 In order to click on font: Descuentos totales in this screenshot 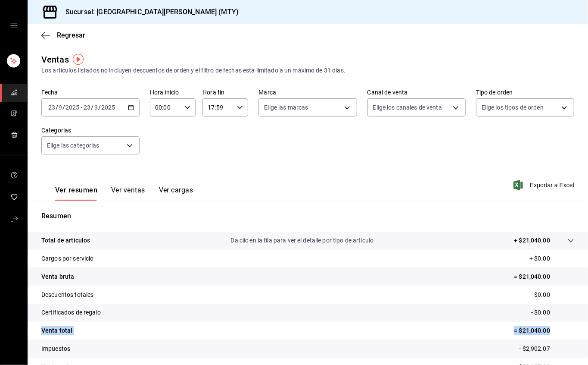, I will do `click(67, 295)`.